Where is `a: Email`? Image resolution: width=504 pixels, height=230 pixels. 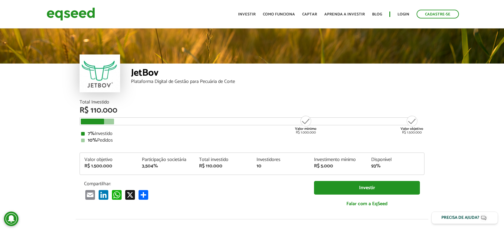
a: Email is located at coordinates (90, 195).